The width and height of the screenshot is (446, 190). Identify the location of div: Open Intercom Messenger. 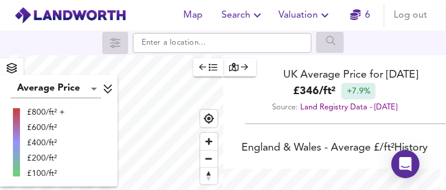
(406, 164).